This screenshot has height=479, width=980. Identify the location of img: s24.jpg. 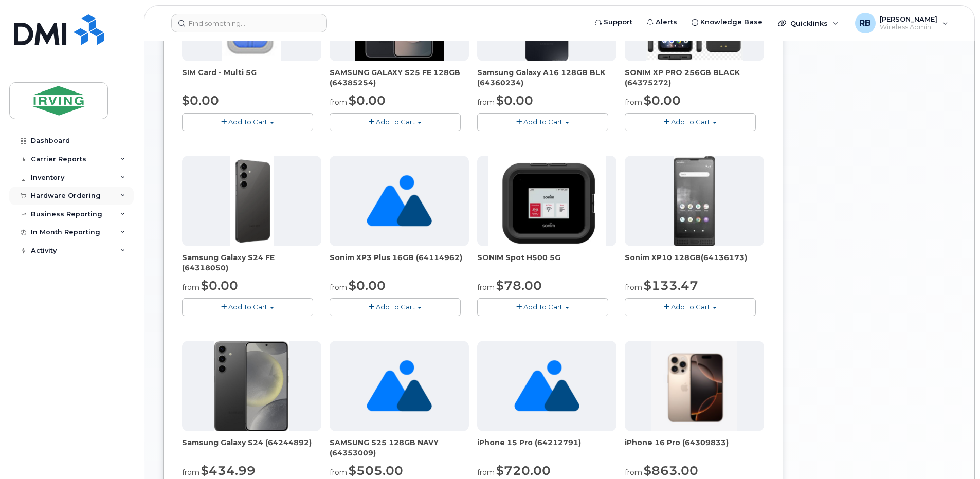
(251, 386).